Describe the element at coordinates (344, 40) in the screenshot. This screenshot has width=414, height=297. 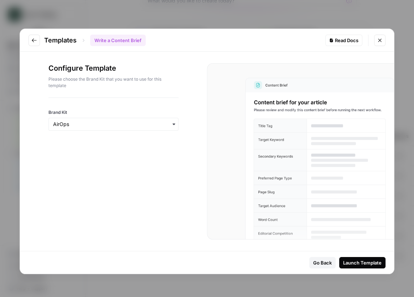
I see `a: Read Docs` at that location.